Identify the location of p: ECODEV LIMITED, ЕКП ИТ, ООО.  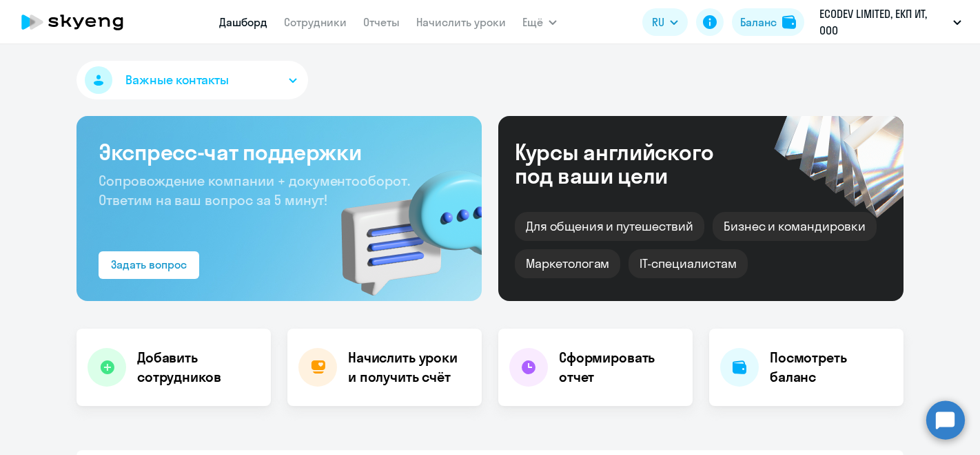
(884, 22).